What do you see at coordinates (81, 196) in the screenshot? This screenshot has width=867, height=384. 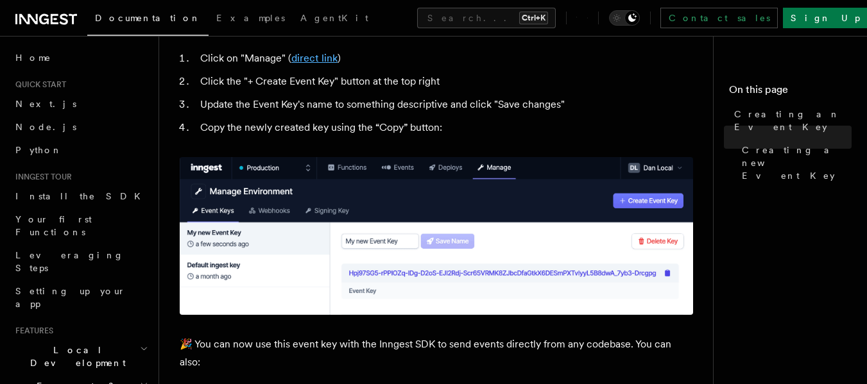 I see `span: Install the SDK` at bounding box center [81, 196].